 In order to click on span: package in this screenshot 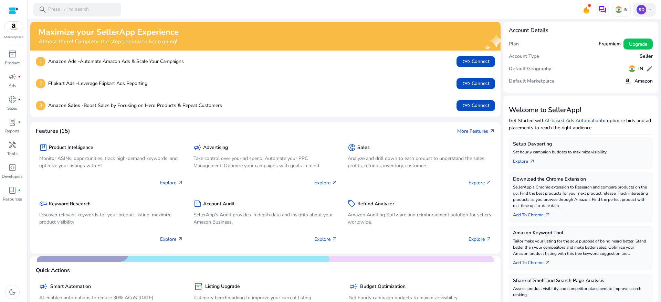, I will do `click(43, 148)`.